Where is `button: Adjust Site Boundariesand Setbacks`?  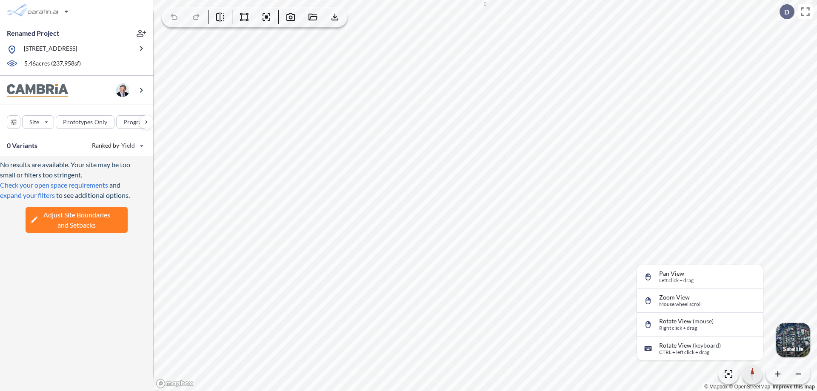
button: Adjust Site Boundariesand Setbacks is located at coordinates (77, 220).